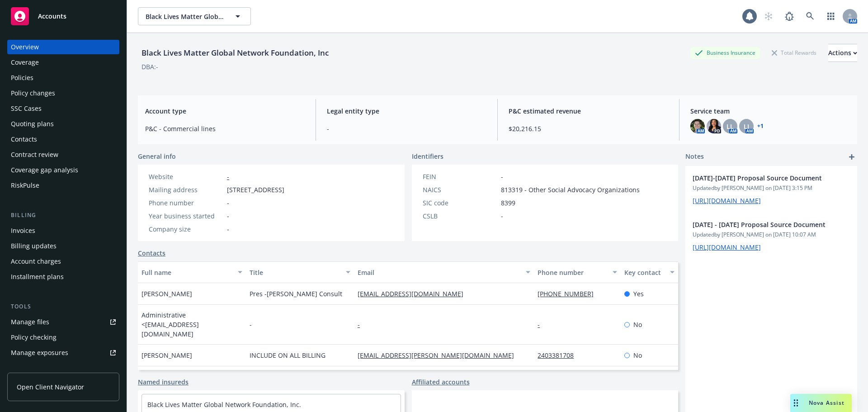  What do you see at coordinates (64, 230) in the screenshot?
I see `a: Invoices` at bounding box center [64, 230].